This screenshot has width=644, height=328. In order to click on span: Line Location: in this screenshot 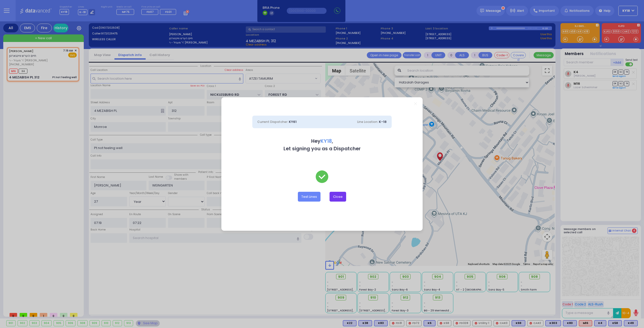, I will do `click(368, 122)`.